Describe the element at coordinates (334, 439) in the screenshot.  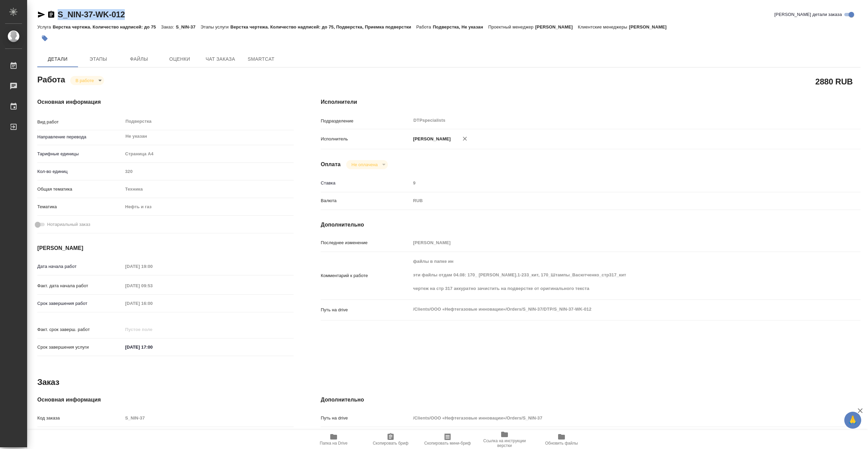
I see `button: Папка на Drive` at that location.